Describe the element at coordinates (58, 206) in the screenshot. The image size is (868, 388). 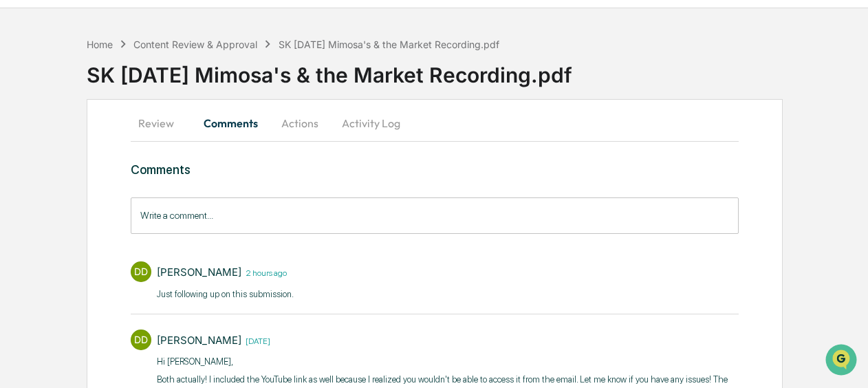
I see `span: Data Lookup` at that location.